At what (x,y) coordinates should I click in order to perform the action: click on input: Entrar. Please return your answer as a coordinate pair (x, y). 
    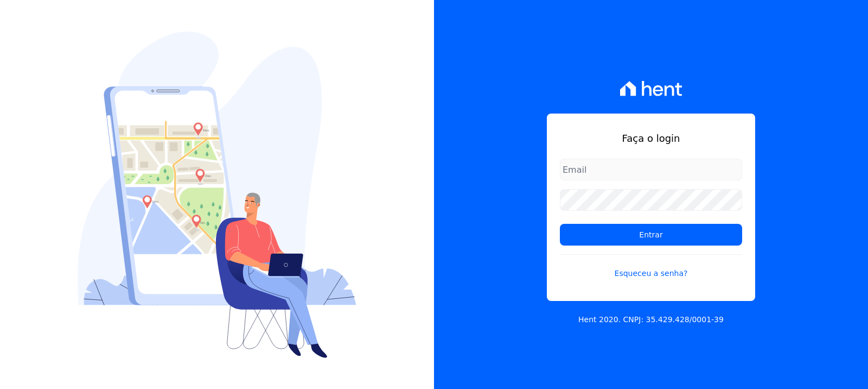
    Looking at the image, I should click on (652, 235).